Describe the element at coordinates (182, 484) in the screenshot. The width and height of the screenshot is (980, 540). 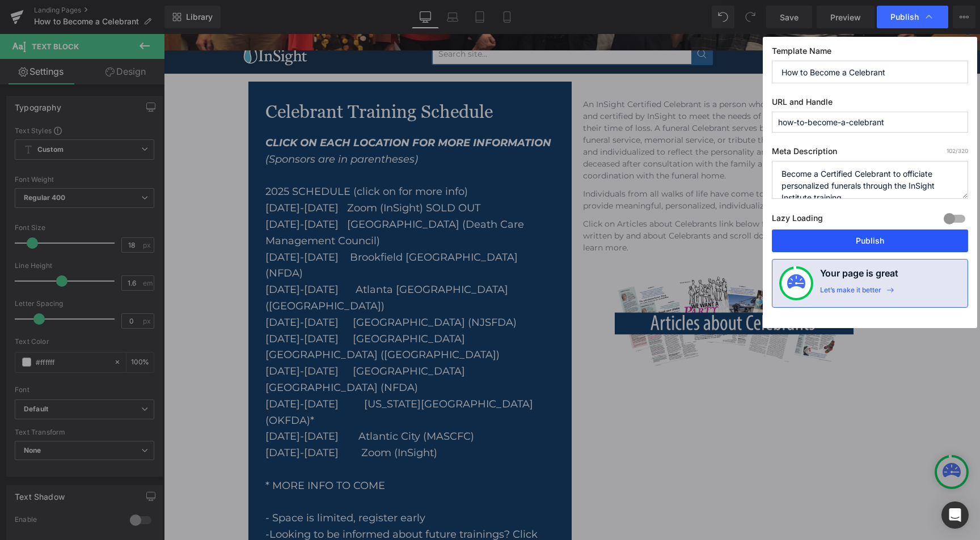
I see `font: - Space is limited, register early` at that location.